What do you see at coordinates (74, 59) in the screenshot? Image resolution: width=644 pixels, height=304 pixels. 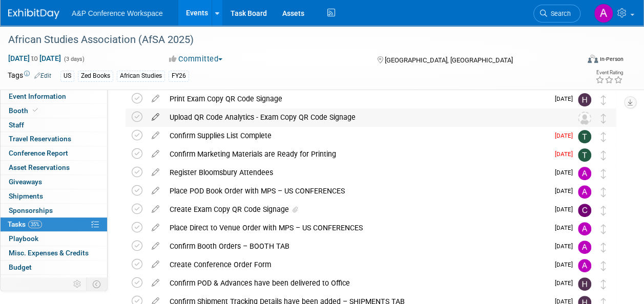 I see `span: (3 days)` at bounding box center [74, 59].